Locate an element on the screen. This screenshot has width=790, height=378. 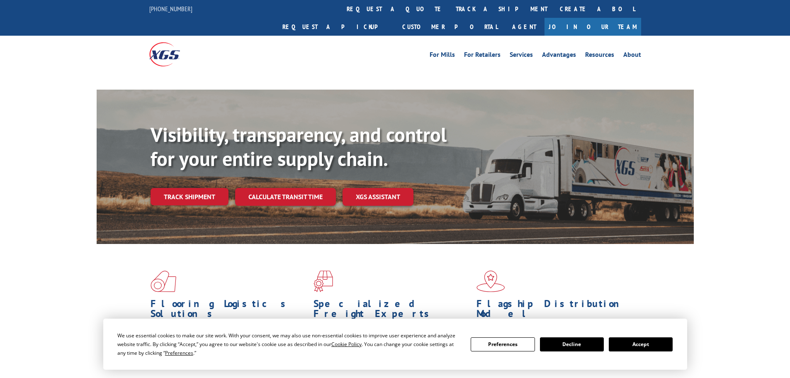
h1: Specialized Freight Experts is located at coordinates (392, 311).